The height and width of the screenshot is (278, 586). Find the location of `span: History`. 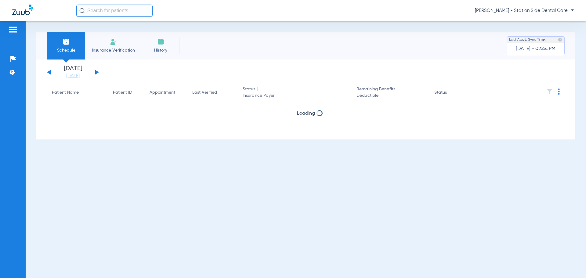

span: History is located at coordinates (161, 50).